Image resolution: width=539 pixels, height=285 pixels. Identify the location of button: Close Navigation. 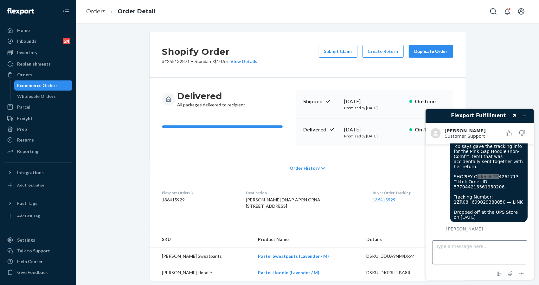
(66, 11).